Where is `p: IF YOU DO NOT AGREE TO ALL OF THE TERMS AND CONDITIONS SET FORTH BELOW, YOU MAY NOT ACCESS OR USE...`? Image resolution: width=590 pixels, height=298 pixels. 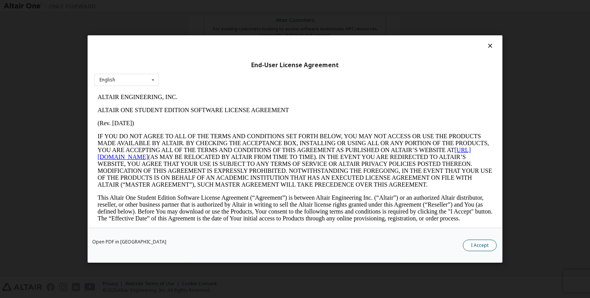 p: IF YOU DO NOT AGREE TO ALL OF THE TERMS AND CONDITIONS SET FORTH BELOW, YOU MAY NOT ACCESS OR USE... is located at coordinates (201, 70).